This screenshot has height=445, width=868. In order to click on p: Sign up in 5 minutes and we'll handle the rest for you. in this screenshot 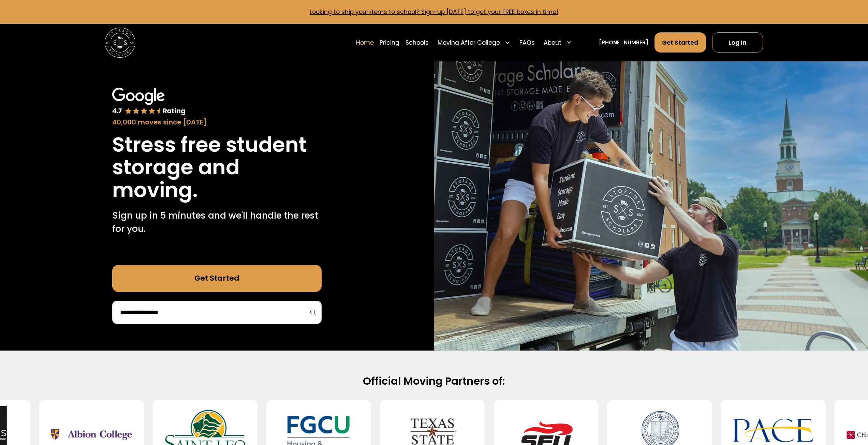, I will do `click(217, 222)`.